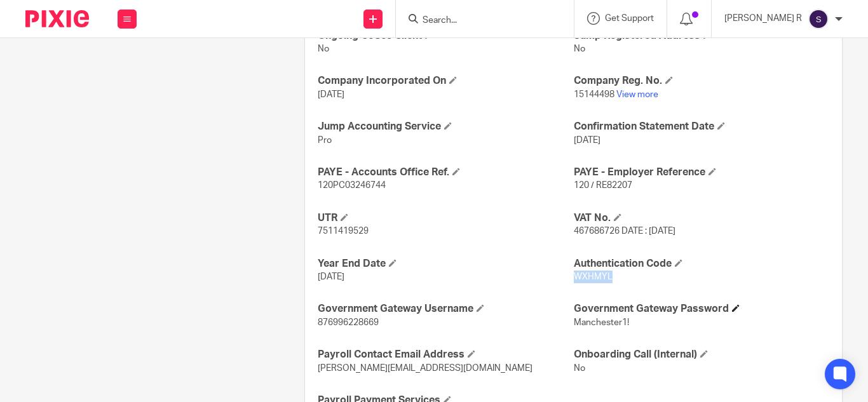 The image size is (868, 402). Describe the element at coordinates (701, 355) in the screenshot. I see `h4: Onboarding Call (Internal)` at that location.